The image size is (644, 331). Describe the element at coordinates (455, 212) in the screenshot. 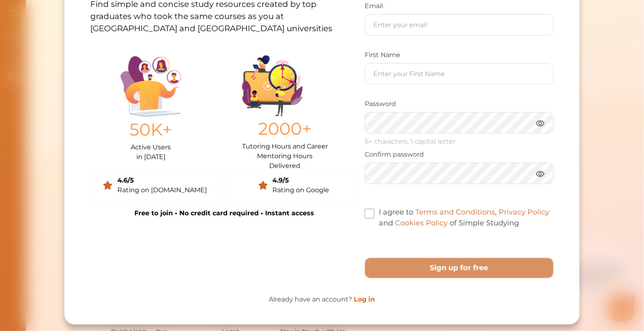

I see `a: Terms and Conditions` at that location.